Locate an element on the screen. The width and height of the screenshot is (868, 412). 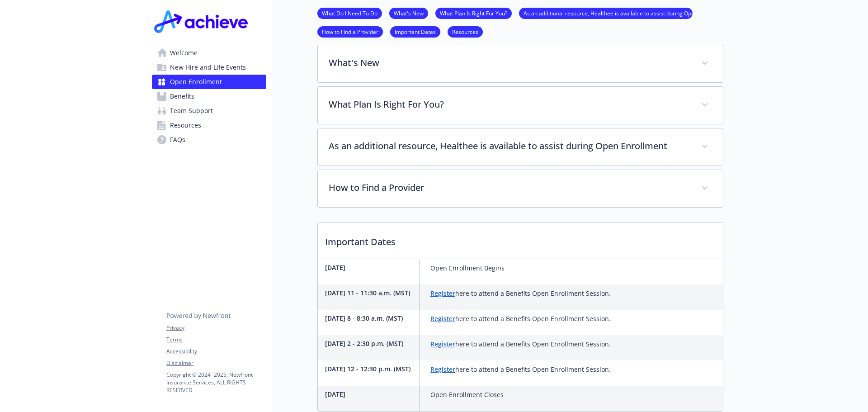
a: How to Find a Provider is located at coordinates (350, 31).